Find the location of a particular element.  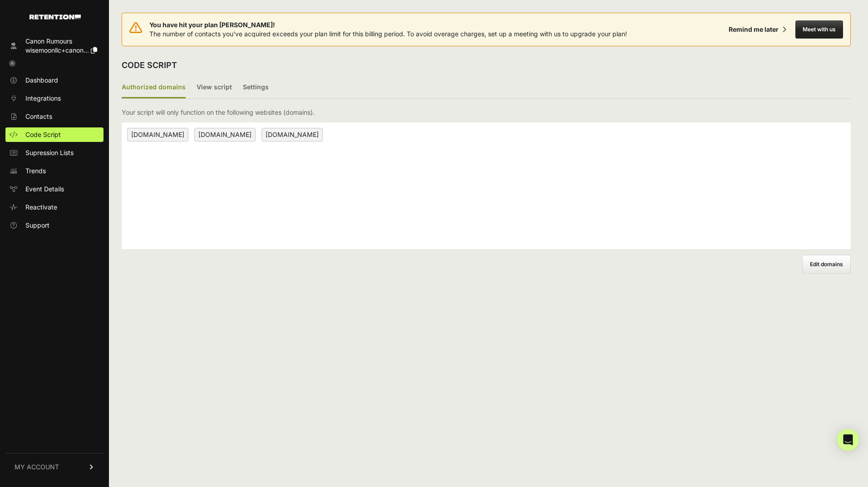

span: Code Script is located at coordinates (43, 135).